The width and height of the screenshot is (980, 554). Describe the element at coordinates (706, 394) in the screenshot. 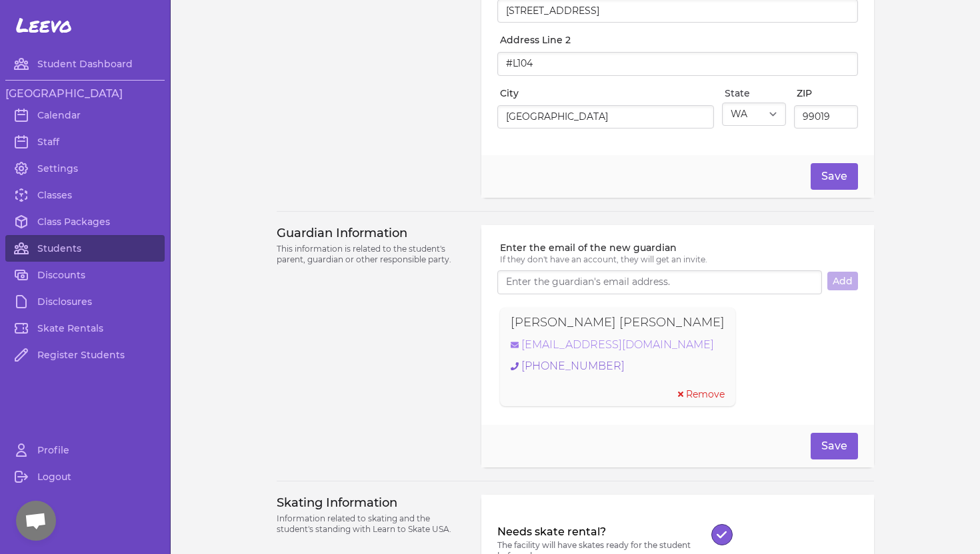

I see `span: Remove` at that location.